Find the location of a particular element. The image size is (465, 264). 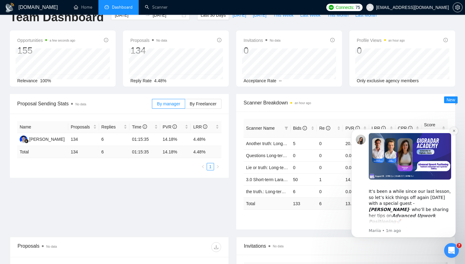

span: Dashboard is located at coordinates (122, 7).